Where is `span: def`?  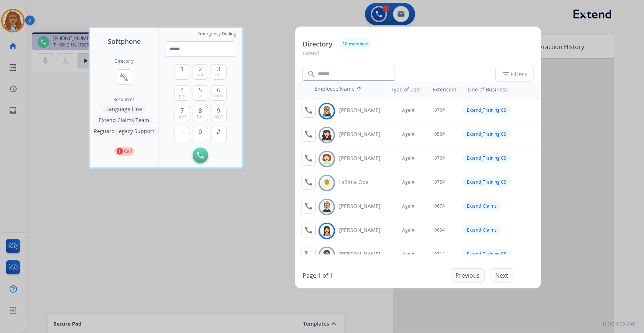
span: def is located at coordinates (219, 75).